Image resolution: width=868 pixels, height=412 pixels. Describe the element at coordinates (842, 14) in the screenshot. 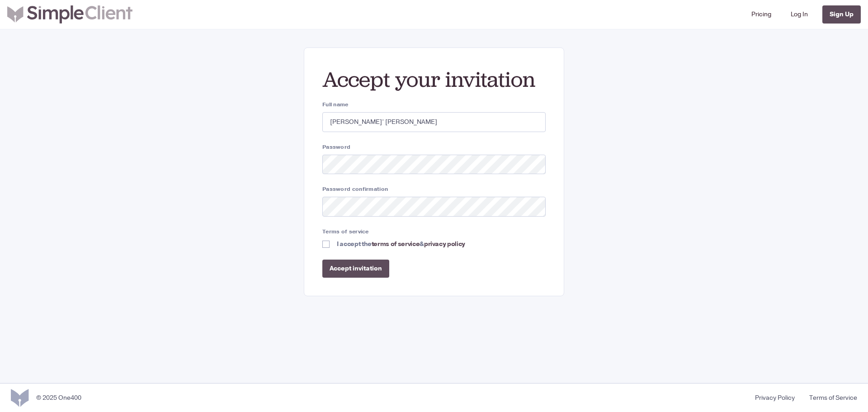

I see `a: Sign Up` at that location.